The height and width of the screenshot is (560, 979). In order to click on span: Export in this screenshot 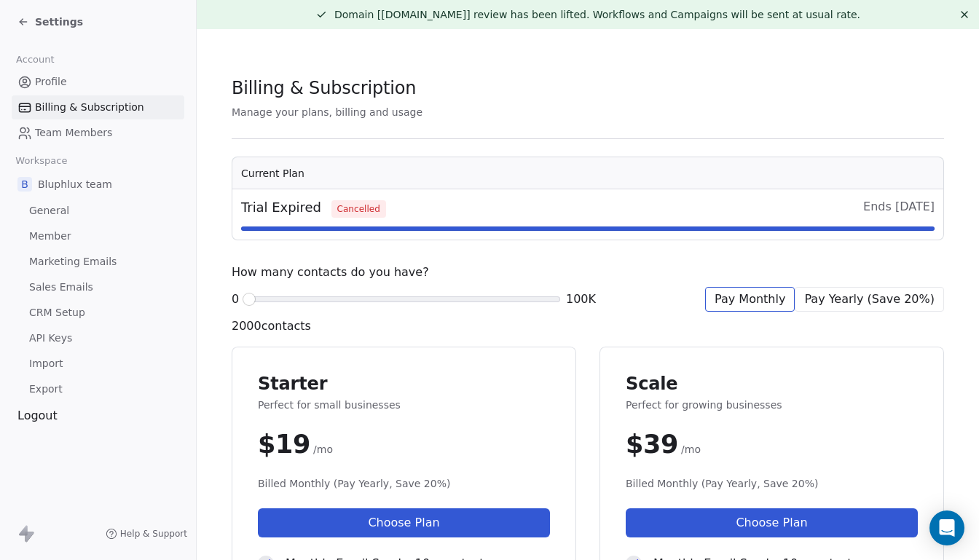, I will do `click(46, 388)`.